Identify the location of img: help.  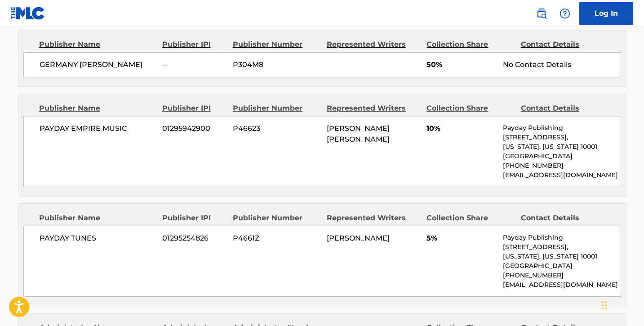
(565, 14).